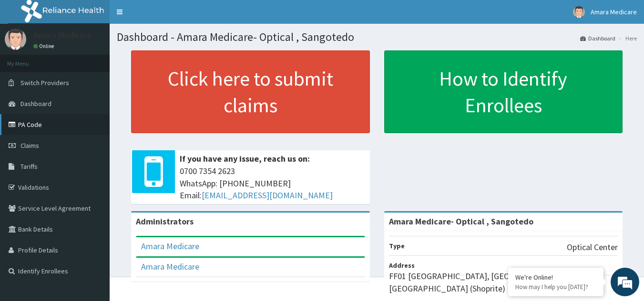  Describe the element at coordinates (555, 287) in the screenshot. I see `p: How may I help you today?` at that location.